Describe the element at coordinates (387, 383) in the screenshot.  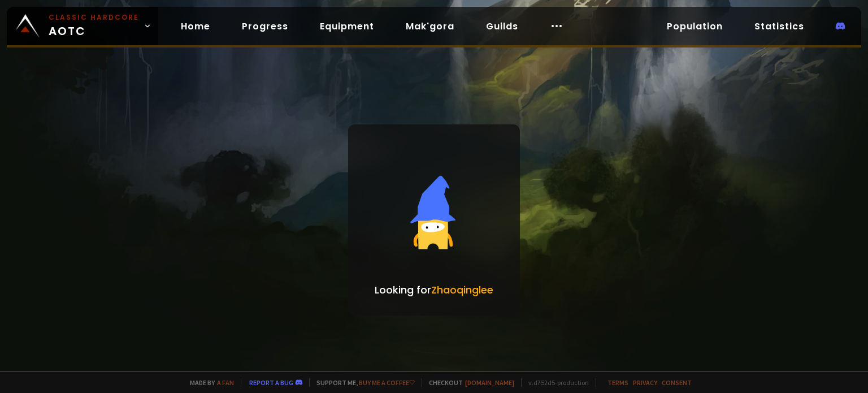
I see `a: Buy me a coffee` at that location.